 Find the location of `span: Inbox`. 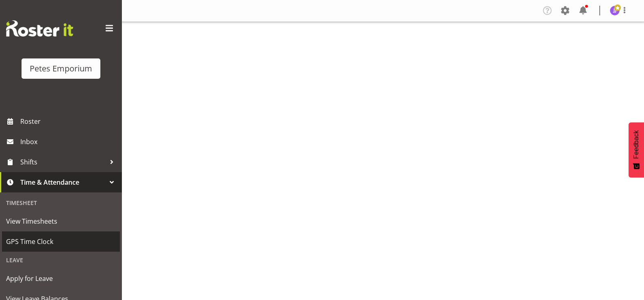

span: Inbox is located at coordinates (69, 142).